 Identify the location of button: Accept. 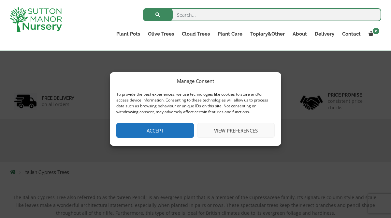
(155, 130).